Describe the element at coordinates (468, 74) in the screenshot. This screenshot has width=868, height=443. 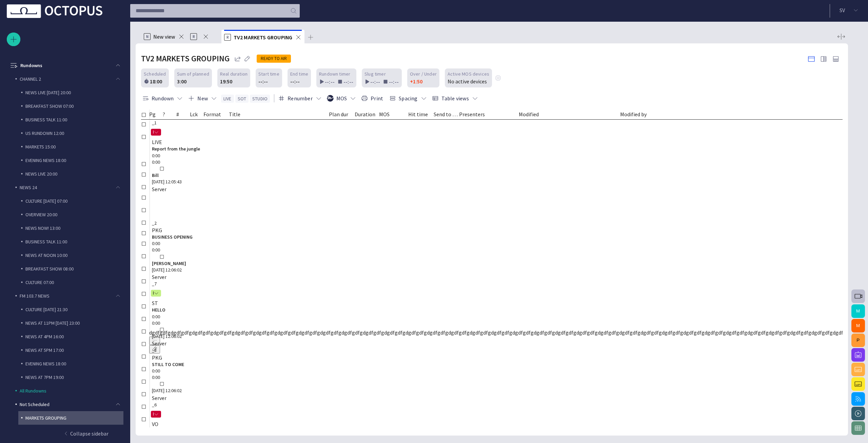
I see `span: Active MOS devices` at that location.